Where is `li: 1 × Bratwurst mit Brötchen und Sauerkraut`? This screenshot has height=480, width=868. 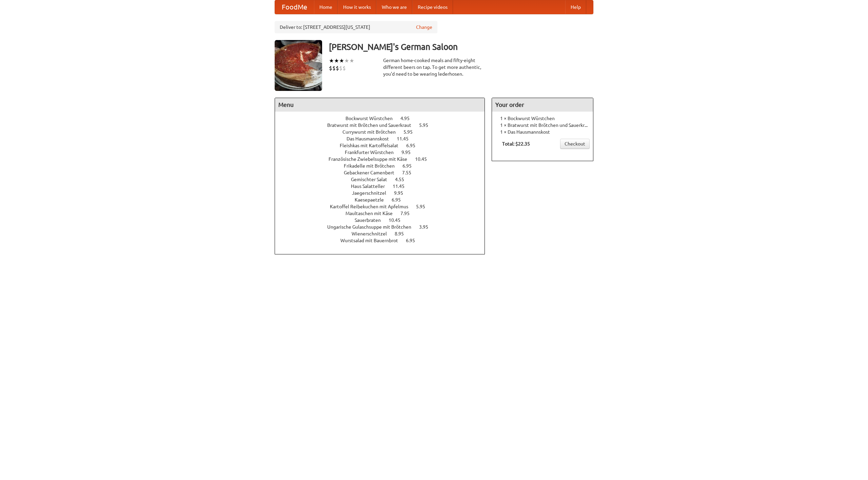
li: 1 × Bratwurst mit Brötchen und Sauerkraut is located at coordinates (542, 125).